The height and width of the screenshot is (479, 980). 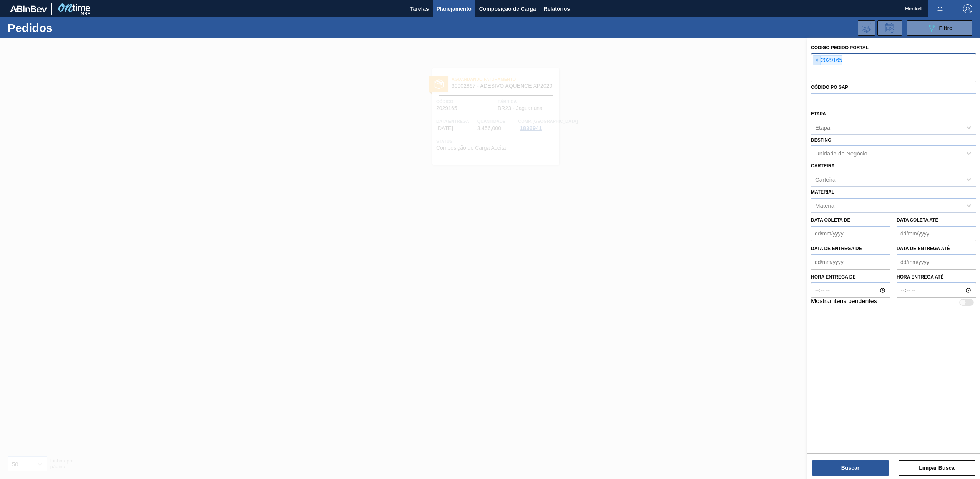 What do you see at coordinates (29, 9) in the screenshot?
I see `img: TNhmsLtSVTkK8tSr43FrP2fwEKptu5GPRR3wAAAABJRU5ErkJggg==` at bounding box center [29, 9].